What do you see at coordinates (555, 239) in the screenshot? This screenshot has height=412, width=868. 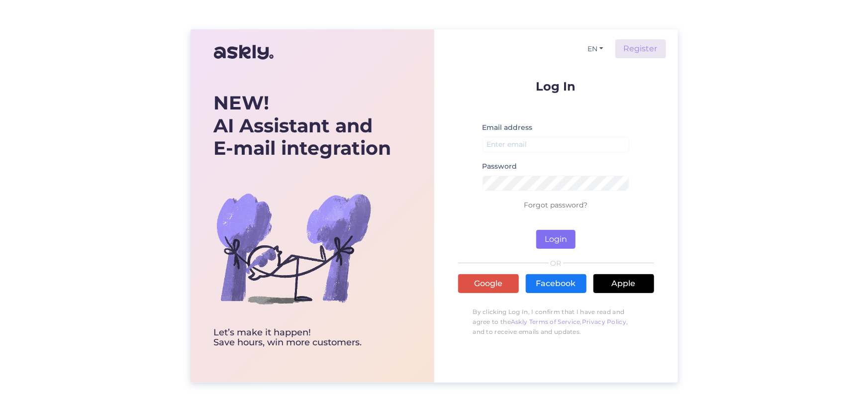 I see `button: Login` at bounding box center [555, 239].